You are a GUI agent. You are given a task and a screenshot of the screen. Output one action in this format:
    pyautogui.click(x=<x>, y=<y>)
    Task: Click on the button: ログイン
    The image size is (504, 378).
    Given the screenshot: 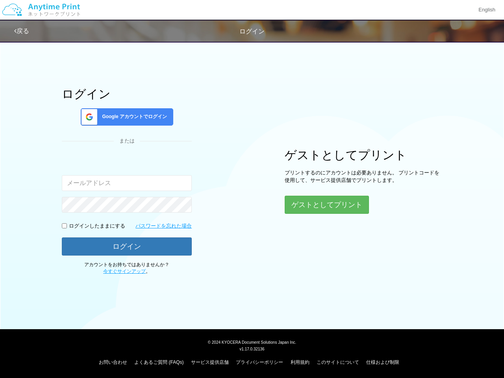 What is the action you would take?
    pyautogui.click(x=127, y=246)
    